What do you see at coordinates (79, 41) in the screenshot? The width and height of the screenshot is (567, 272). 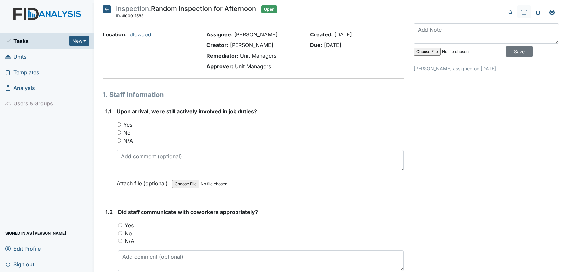 I see `button: New` at bounding box center [79, 41].